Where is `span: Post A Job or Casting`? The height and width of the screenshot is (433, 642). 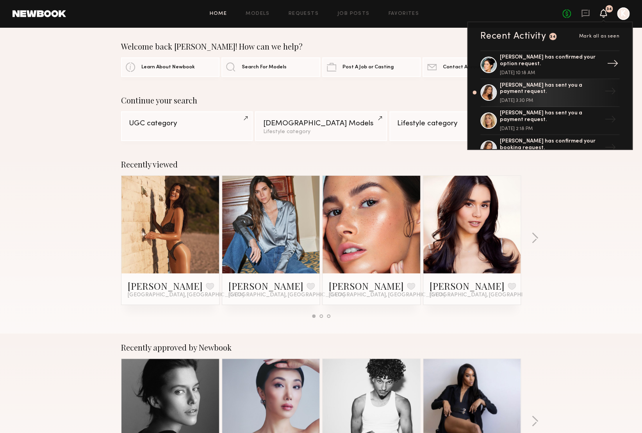 span: Post A Job or Casting is located at coordinates (368, 67).